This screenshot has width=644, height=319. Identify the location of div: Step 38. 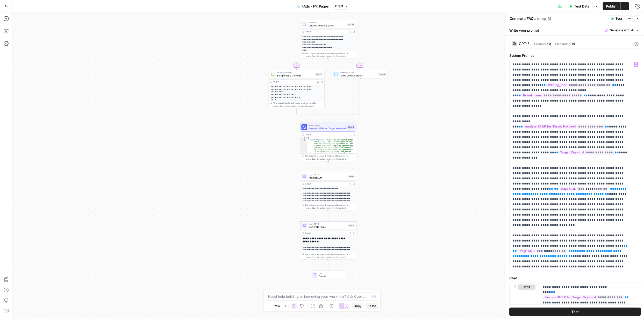
(382, 74).